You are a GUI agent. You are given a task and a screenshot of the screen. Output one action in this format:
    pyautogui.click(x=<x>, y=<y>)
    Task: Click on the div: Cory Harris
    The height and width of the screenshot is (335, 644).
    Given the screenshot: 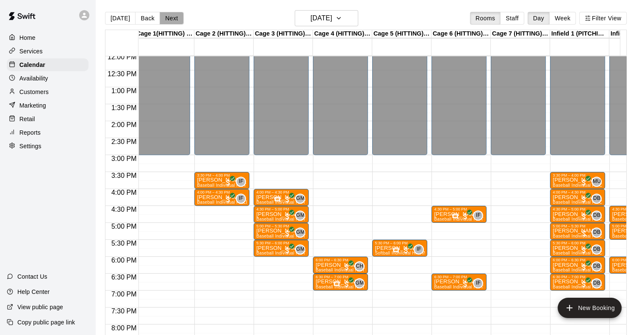 What is the action you would take?
    pyautogui.click(x=360, y=267)
    